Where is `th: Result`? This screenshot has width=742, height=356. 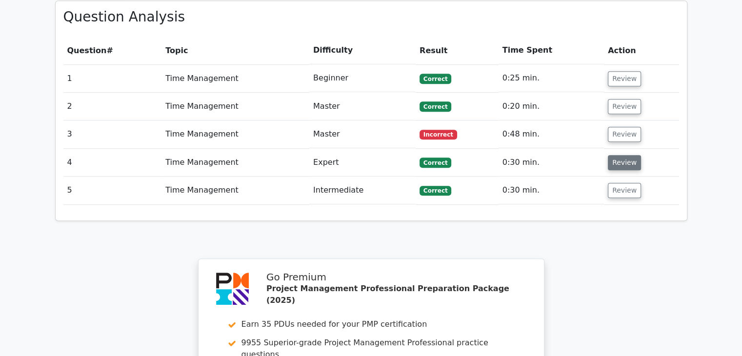
th: Result is located at coordinates (457, 50).